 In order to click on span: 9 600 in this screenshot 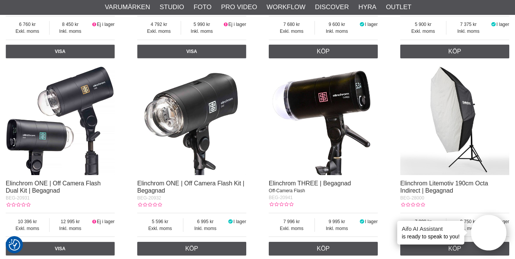, I will do `click(337, 24)`.